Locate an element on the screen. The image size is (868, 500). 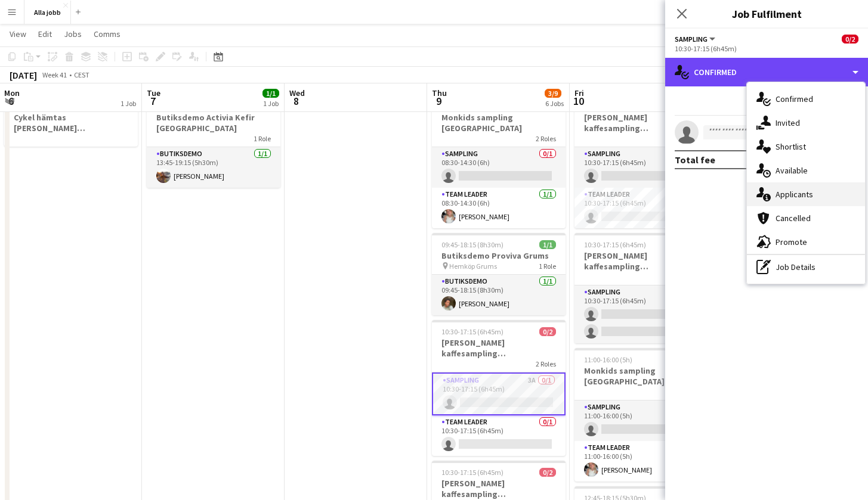
div: 6 Jobs is located at coordinates (554, 103).